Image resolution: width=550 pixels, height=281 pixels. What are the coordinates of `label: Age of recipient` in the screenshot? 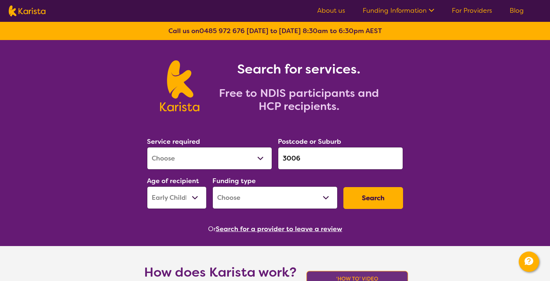 It's located at (173, 181).